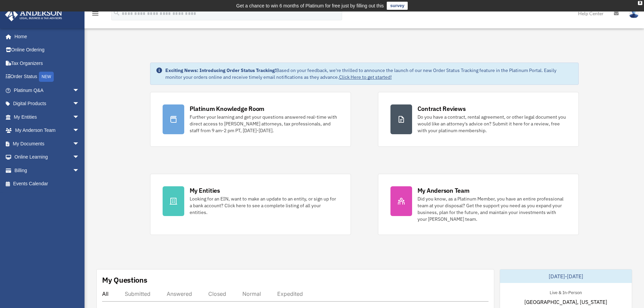  I want to click on a: Order StatusNEW, so click(47, 77).